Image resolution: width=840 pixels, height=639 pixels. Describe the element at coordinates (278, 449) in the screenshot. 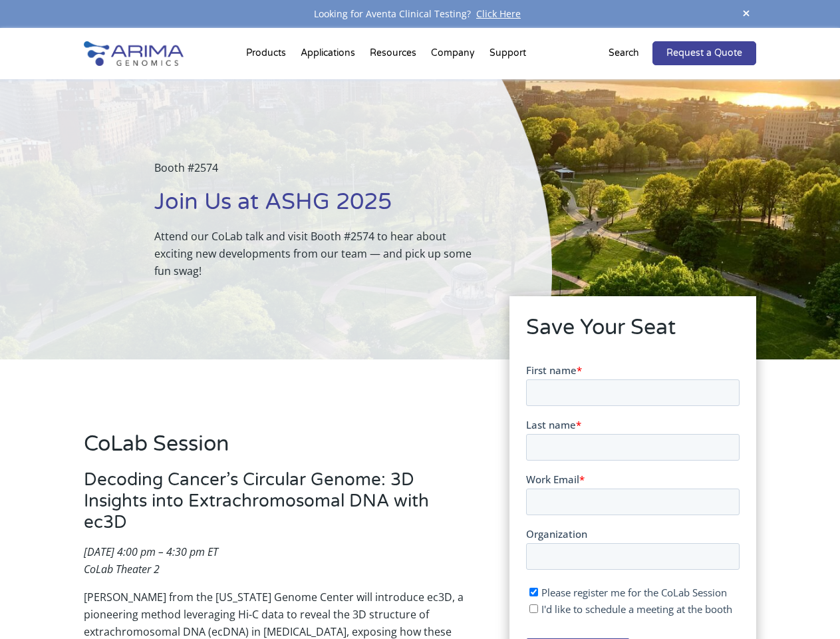

I see `h2: CoLab Session` at that location.